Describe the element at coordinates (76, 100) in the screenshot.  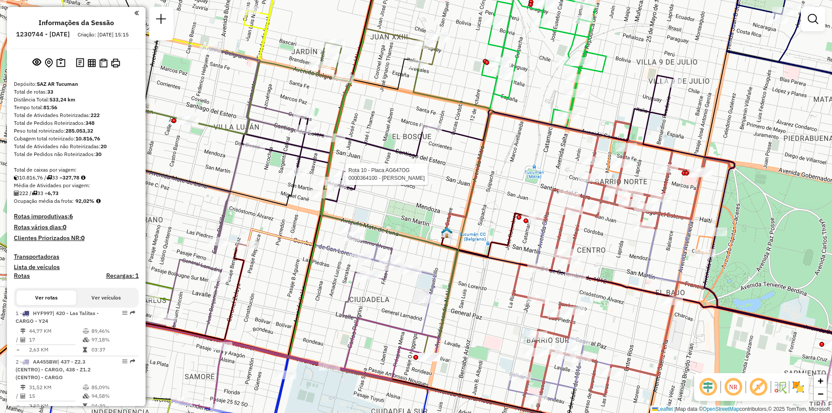
I see `div: Distância Total:` at that location.